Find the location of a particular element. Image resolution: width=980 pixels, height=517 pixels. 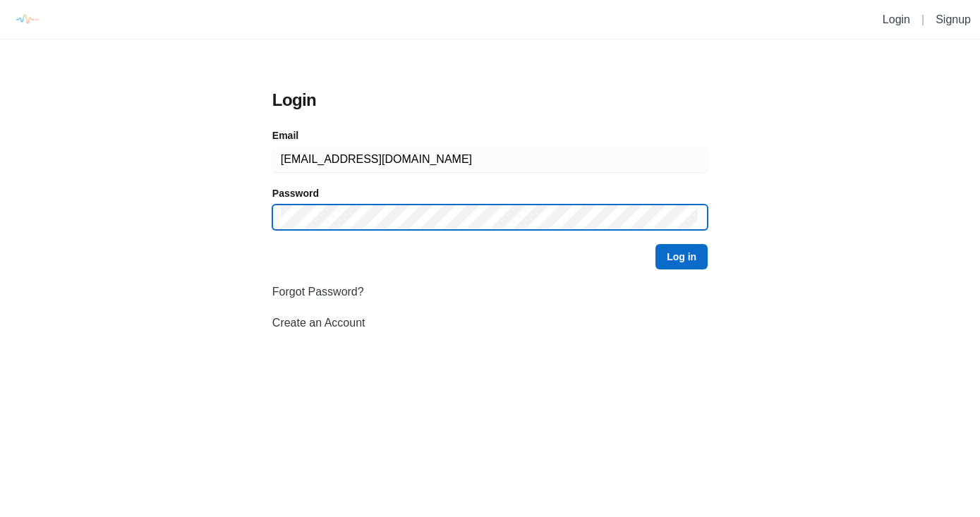

img: logo is located at coordinates (26, 19).